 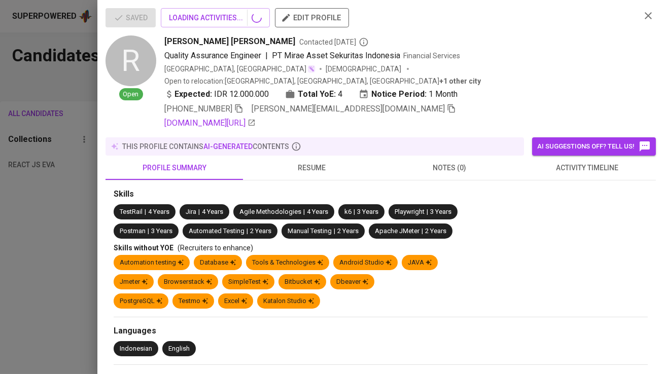 I want to click on div: 1 Month, so click(x=408, y=94).